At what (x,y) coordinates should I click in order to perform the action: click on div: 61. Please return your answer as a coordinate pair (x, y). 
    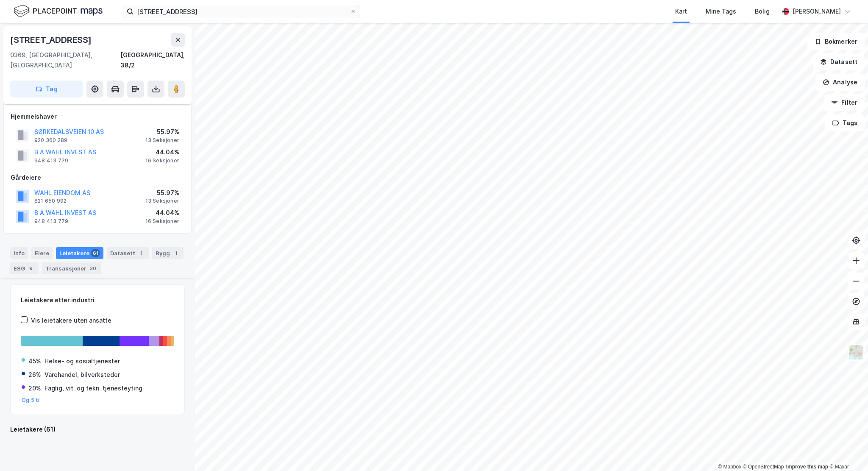
    Looking at the image, I should click on (95, 253).